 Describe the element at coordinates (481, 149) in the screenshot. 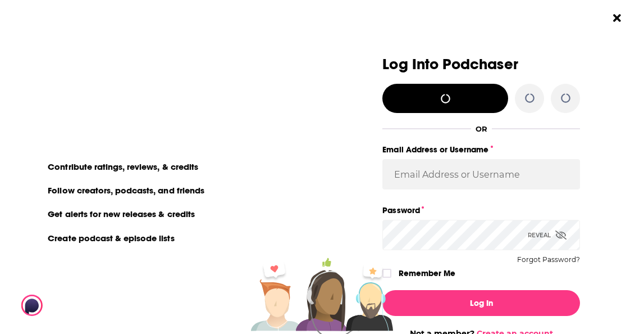

I see `label: Email Address or Username` at that location.